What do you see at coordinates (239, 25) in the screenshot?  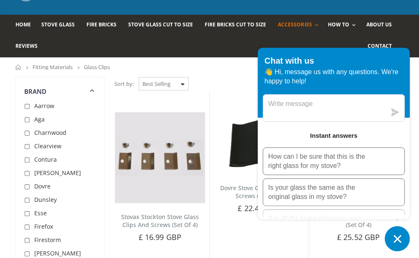 I see `a: Fire Bricks Cut To Size` at bounding box center [239, 25].